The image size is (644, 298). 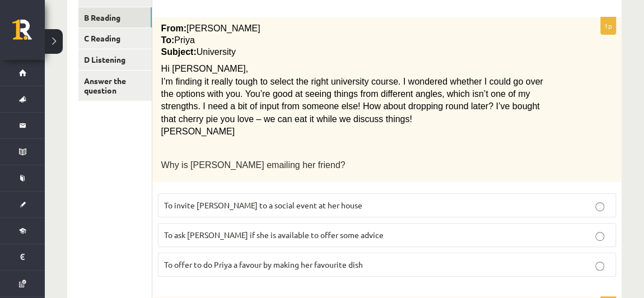 What do you see at coordinates (115, 38) in the screenshot?
I see `a: C Reading` at bounding box center [115, 38].